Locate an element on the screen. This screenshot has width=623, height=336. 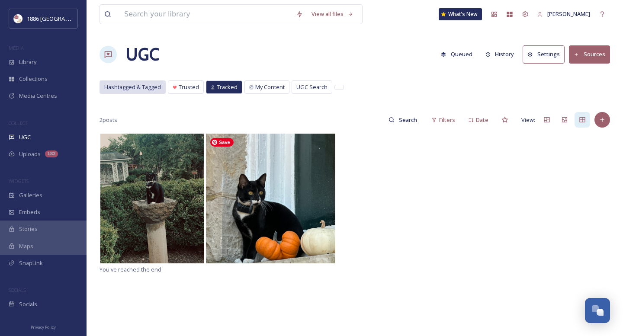
span: UGC Search is located at coordinates (312, 87).